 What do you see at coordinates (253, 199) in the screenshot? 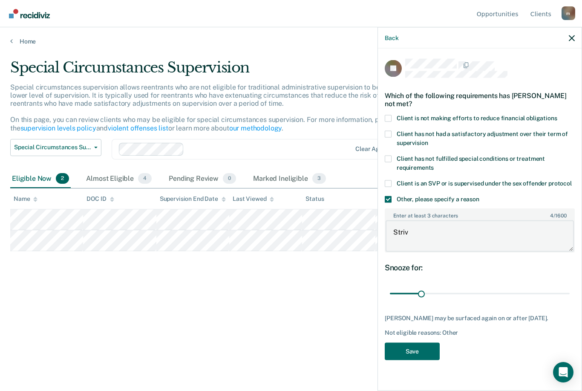
I see `div: Last Viewed` at bounding box center [253, 199].